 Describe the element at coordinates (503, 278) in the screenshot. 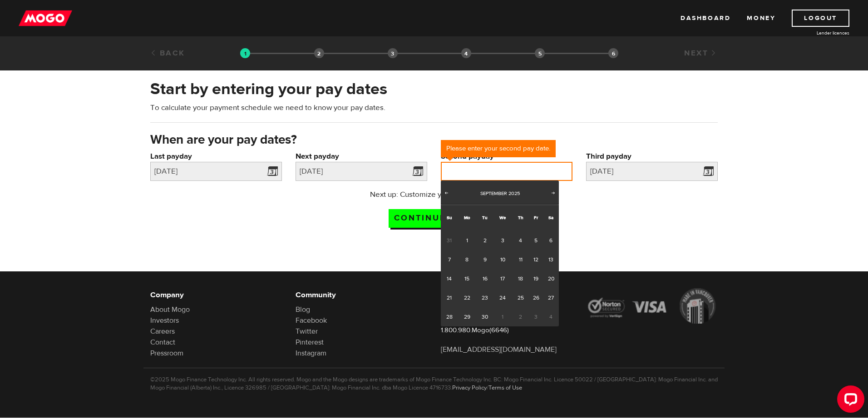

I see `a: 17` at that location.